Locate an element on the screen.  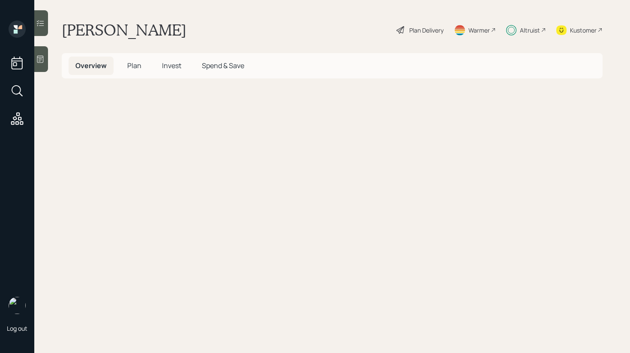
div: Kustomer is located at coordinates (583, 30).